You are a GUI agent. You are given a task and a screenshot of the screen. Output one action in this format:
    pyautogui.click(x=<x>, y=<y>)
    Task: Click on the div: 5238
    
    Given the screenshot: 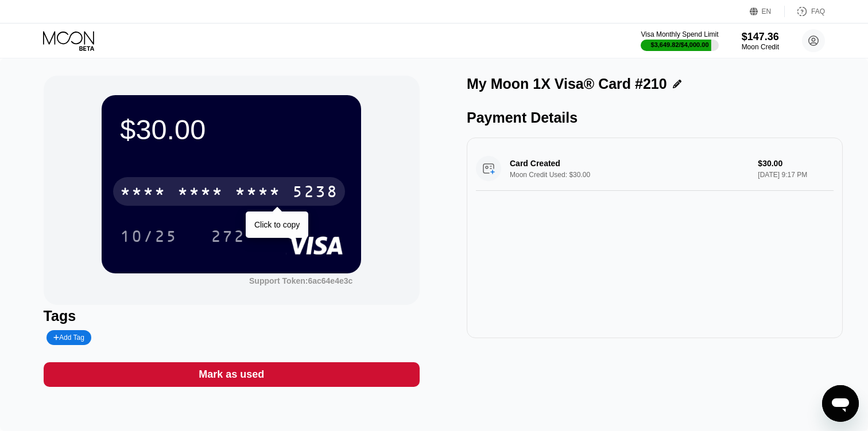 What is the action you would take?
    pyautogui.click(x=315, y=193)
    